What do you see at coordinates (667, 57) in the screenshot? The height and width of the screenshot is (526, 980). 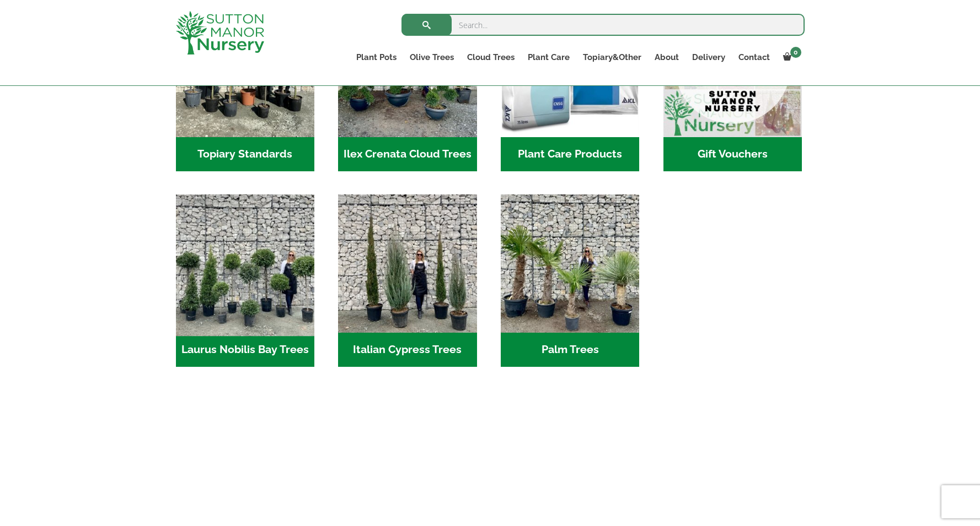 I see `a: About` at bounding box center [667, 57].